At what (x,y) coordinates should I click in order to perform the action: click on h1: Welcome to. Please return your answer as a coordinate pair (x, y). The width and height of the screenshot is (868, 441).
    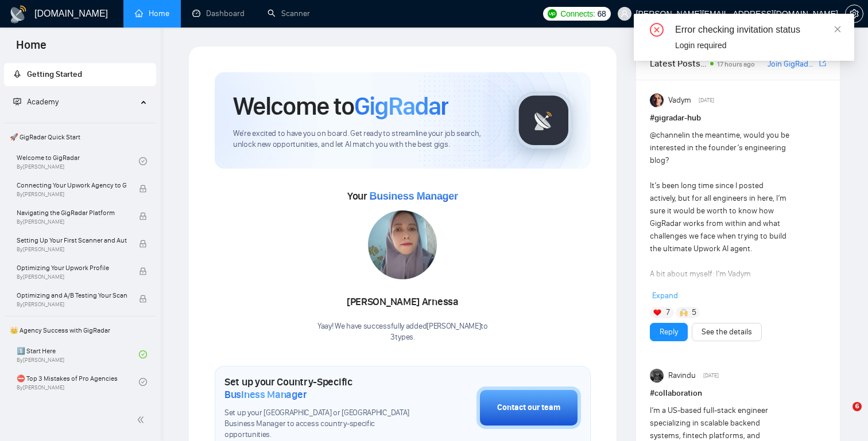
    Looking at the image, I should click on (340, 107).